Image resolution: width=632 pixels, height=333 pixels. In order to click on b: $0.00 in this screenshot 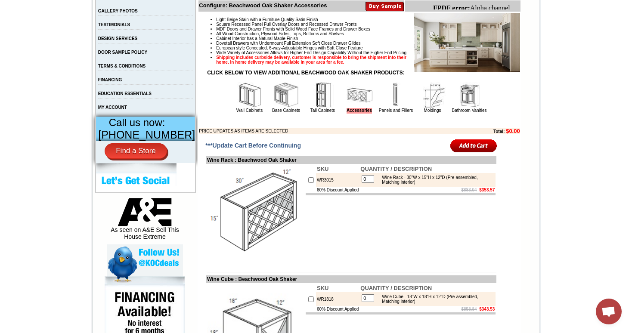, I will do `click(513, 131)`.